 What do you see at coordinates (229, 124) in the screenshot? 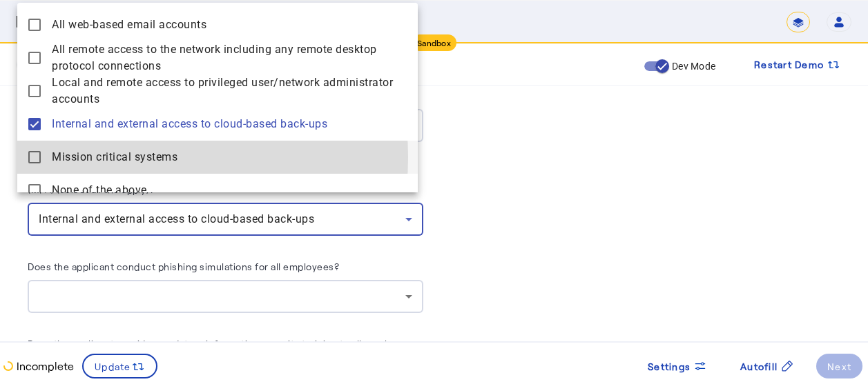
I see `span: Internal and external access to cloud-based back-ups` at bounding box center [229, 124].